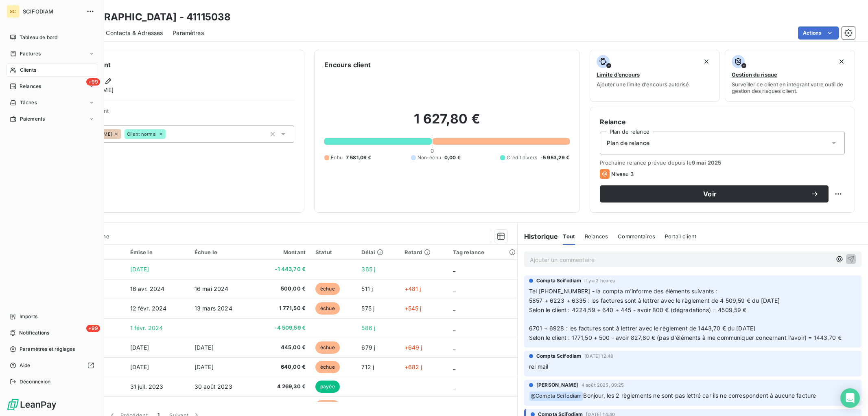  Describe the element at coordinates (483, 252) in the screenshot. I see `div: Tag relance` at that location.